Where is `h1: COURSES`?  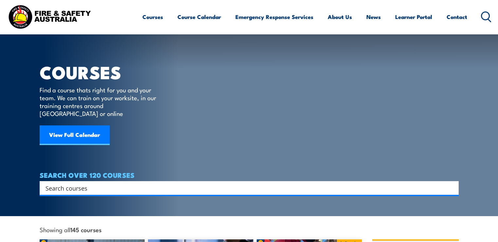 h1: COURSES is located at coordinates (102, 72).